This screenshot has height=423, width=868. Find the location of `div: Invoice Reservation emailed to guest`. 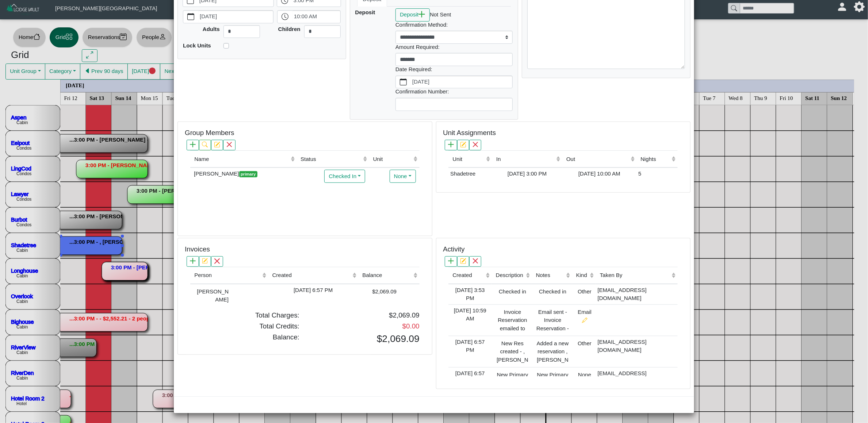

div: Invoice Reservation emailed to guest is located at coordinates (512, 320).